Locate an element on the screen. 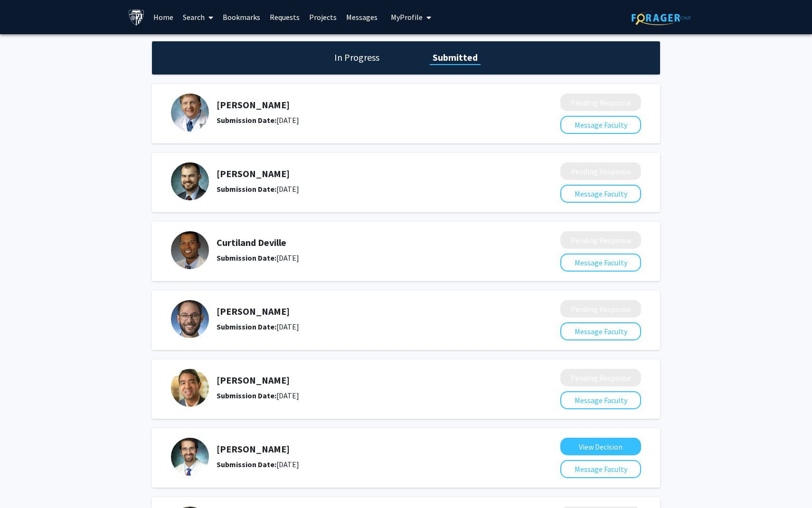 The image size is (812, 508). h1: Submitted is located at coordinates (455, 57).